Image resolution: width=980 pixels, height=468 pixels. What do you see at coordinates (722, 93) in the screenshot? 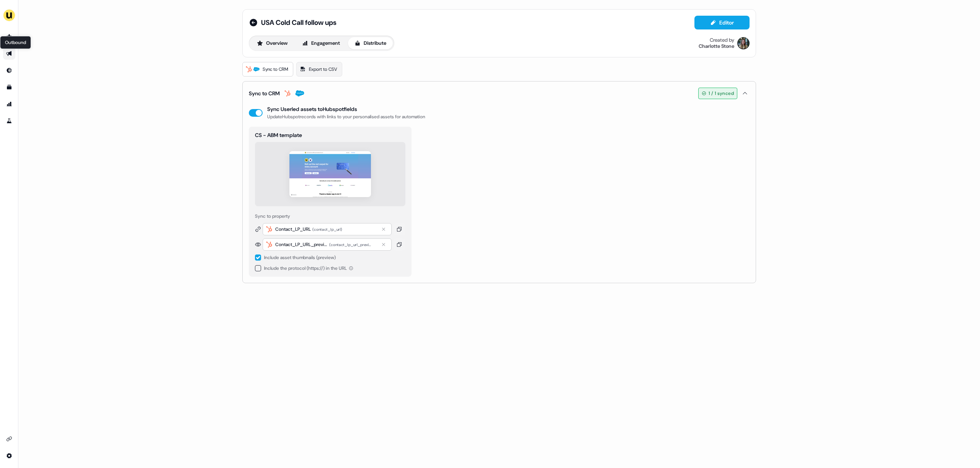
I see `span: 1 / 1 synced` at bounding box center [722, 93].